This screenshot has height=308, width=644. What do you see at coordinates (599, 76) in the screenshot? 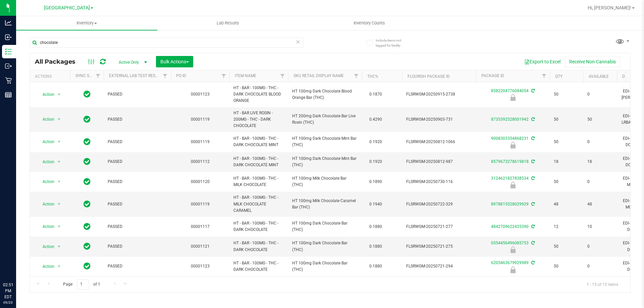
I see `a: Available` at bounding box center [599, 76].